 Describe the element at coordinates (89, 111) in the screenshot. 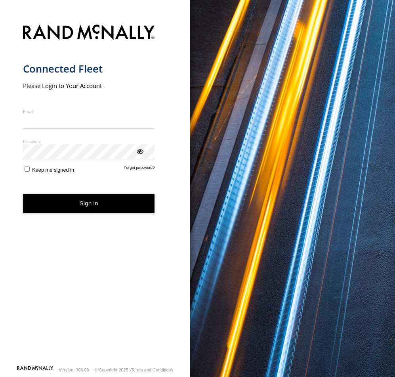

I see `label: Email` at that location.